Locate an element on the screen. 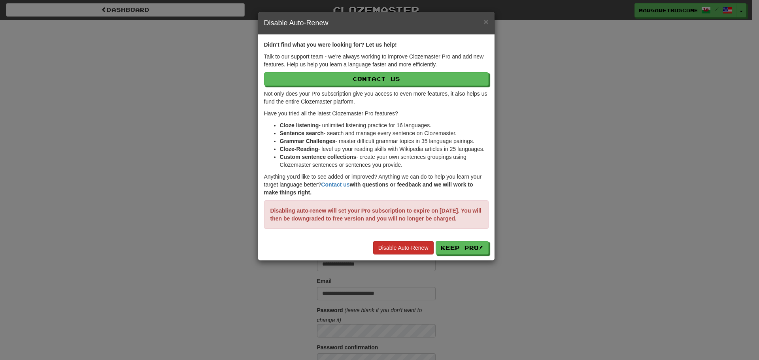  strong: Cloze-Reading is located at coordinates (299, 149).